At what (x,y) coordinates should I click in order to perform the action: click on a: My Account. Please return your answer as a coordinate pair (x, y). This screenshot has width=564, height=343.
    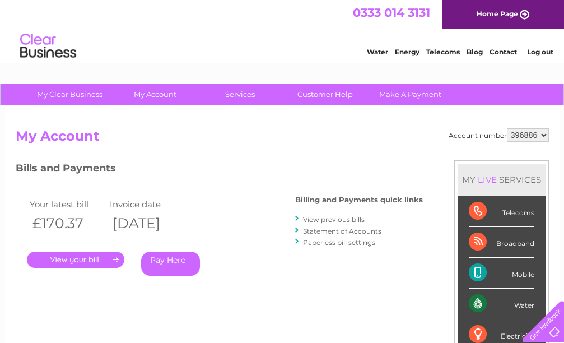
    Looking at the image, I should click on (155, 94).